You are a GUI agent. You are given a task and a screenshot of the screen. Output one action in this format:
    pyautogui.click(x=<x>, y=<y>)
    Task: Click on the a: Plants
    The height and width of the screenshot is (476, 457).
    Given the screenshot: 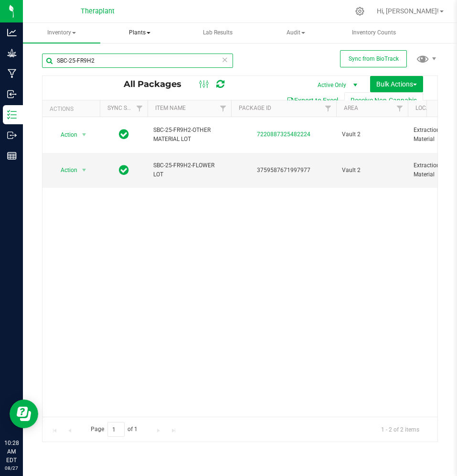 What is the action you would take?
    pyautogui.click(x=140, y=33)
    